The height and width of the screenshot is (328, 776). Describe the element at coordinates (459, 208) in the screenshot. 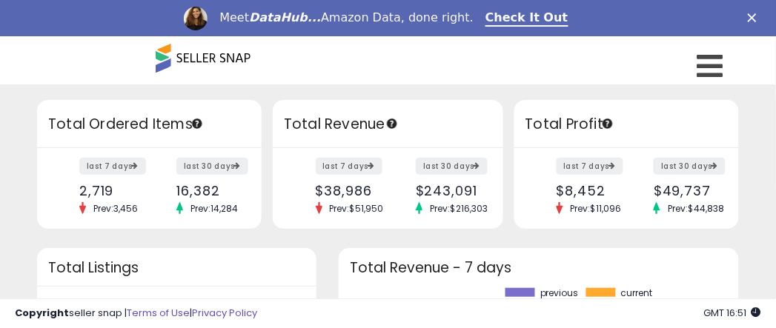

I see `span: Prev: $216,303` at that location.